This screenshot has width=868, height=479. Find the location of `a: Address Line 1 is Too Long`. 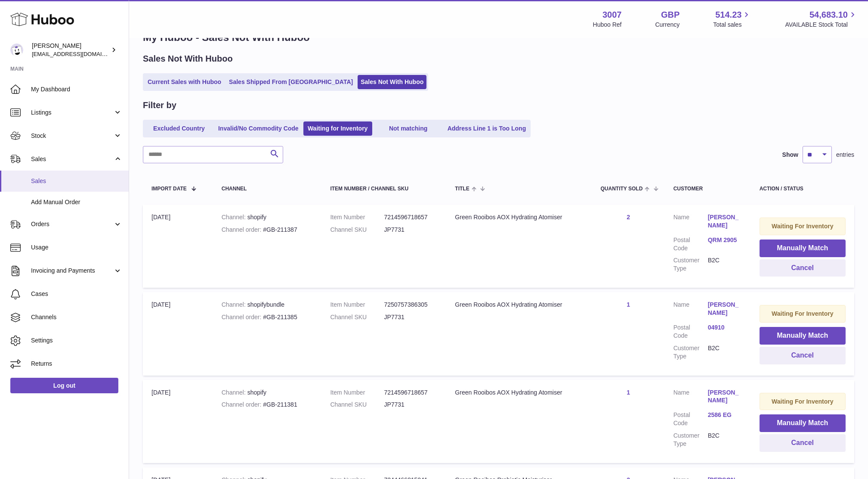

a: Address Line 1 is Too Long is located at coordinates (487, 128).